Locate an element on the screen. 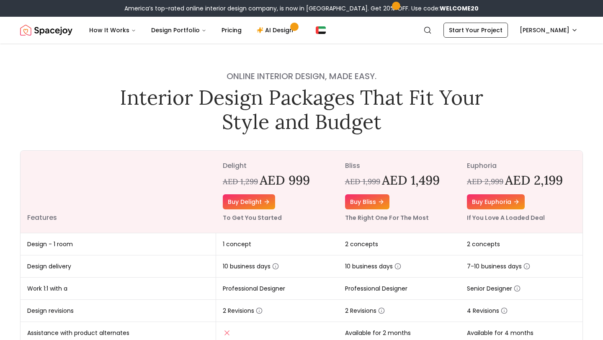 The image size is (603, 340). a: Buy bliss is located at coordinates (367, 202).